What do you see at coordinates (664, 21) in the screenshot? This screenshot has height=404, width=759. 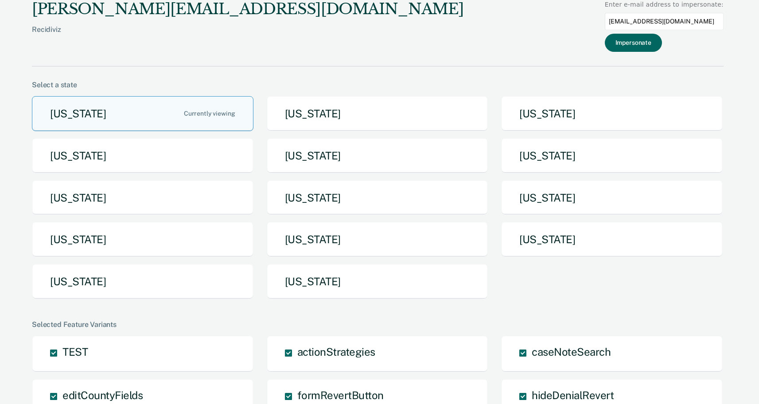 I see `input: Enter an email to impersonate...` at bounding box center [664, 21].